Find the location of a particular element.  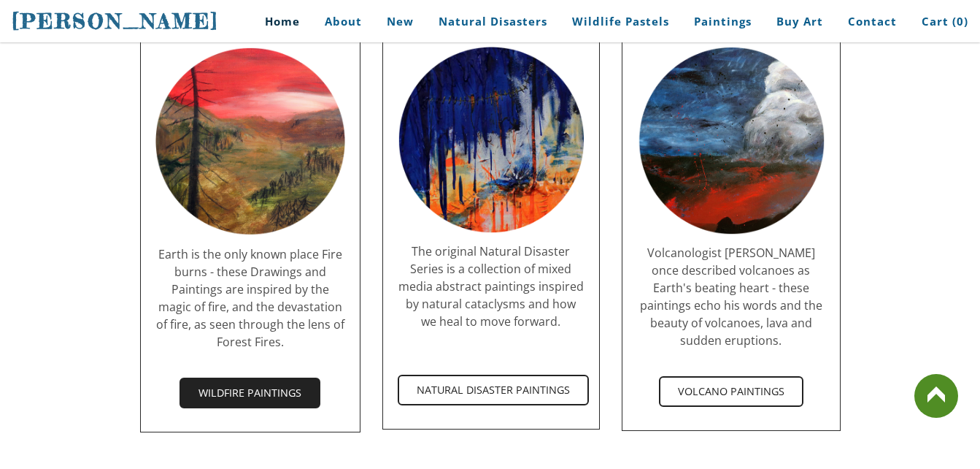

a: Buy Art is located at coordinates (800, 21).